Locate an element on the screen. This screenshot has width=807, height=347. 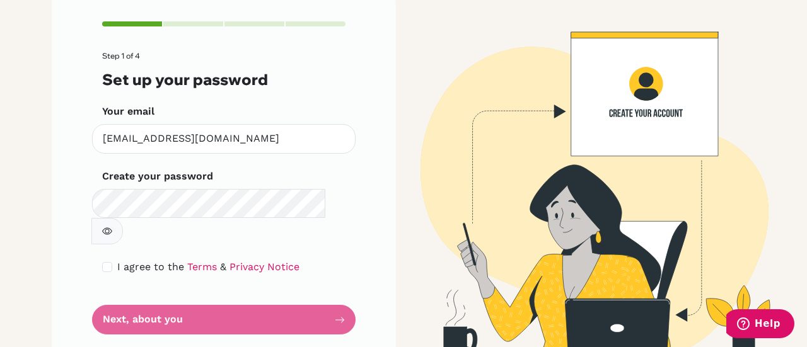
a: Privacy Notice is located at coordinates (264, 267).